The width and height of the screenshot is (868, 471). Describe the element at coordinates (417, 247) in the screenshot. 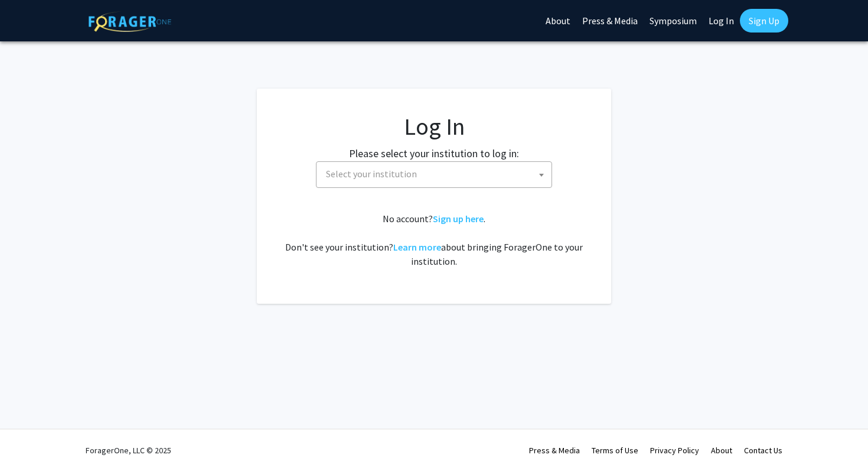

I see `a: Learn more about bringing ForagerOne to your institution` at that location.